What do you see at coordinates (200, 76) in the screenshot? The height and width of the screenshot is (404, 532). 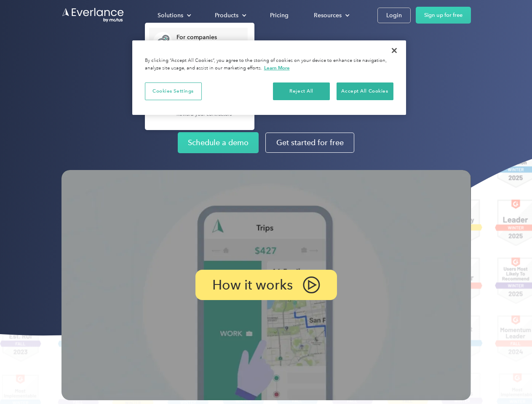 I see `nav: Solutions` at bounding box center [200, 76].